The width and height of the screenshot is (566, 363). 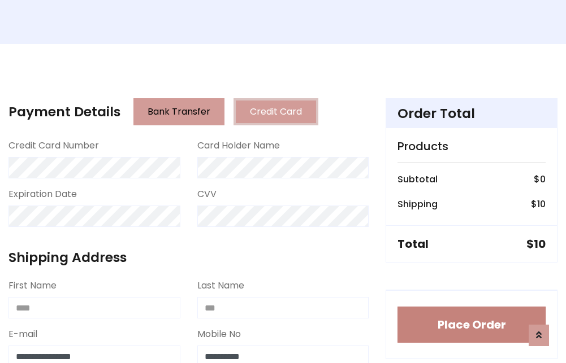 I want to click on button: Place Order, so click(x=471, y=325).